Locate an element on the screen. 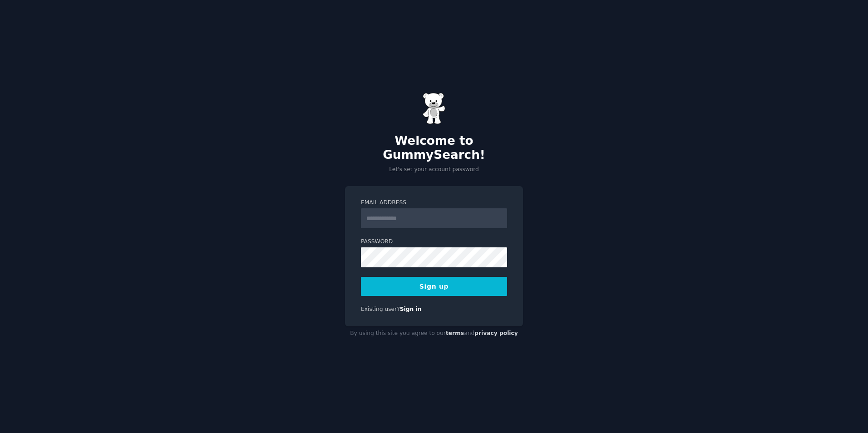 This screenshot has height=433, width=868. a: privacy policy is located at coordinates (496, 333).